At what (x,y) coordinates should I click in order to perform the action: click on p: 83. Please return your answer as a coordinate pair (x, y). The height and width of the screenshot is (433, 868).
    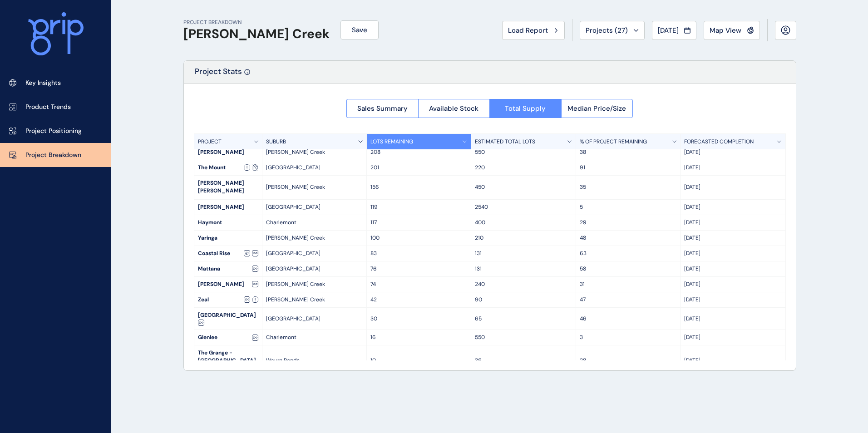
    Looking at the image, I should click on (418, 253).